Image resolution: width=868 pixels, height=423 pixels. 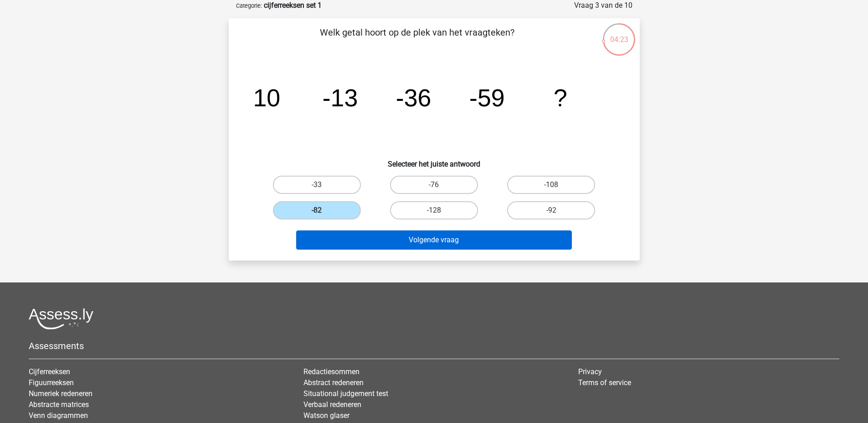 I want to click on small: Categorie:, so click(x=249, y=5).